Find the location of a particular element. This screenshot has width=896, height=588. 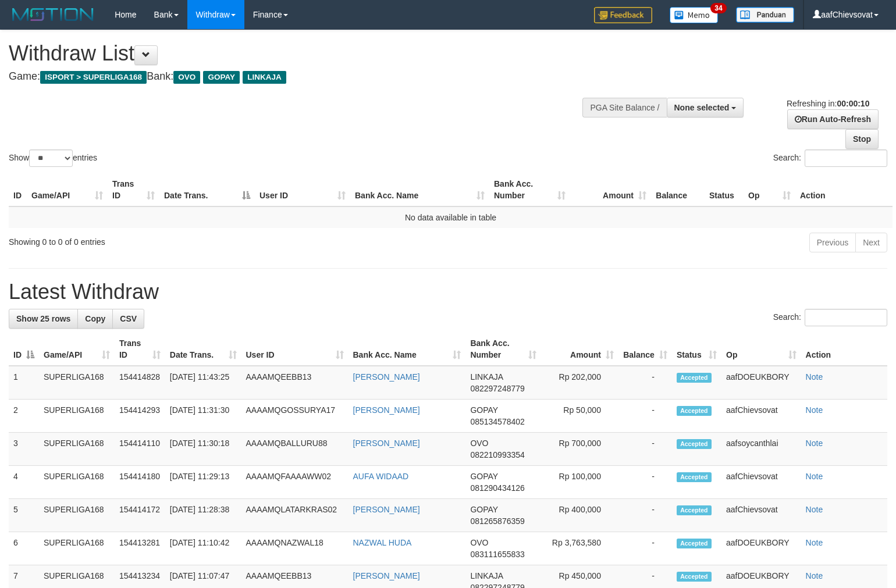

span: Copy 081290434126 to clipboard is located at coordinates (497, 488).